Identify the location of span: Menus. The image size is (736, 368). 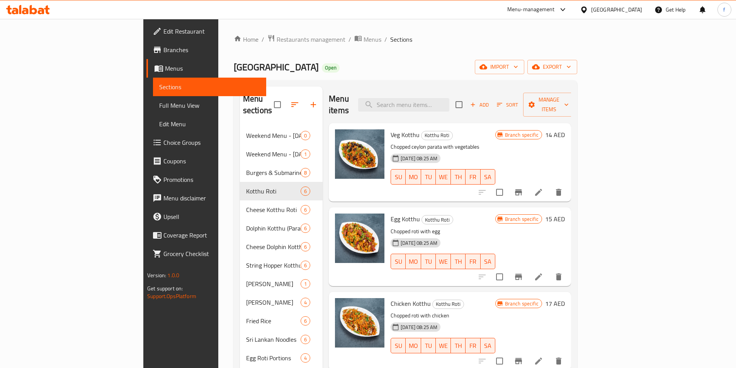
(372, 39).